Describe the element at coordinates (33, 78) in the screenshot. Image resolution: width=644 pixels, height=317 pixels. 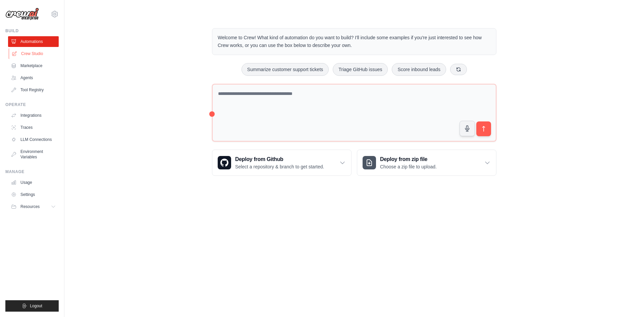
I see `a: Agents` at that location.